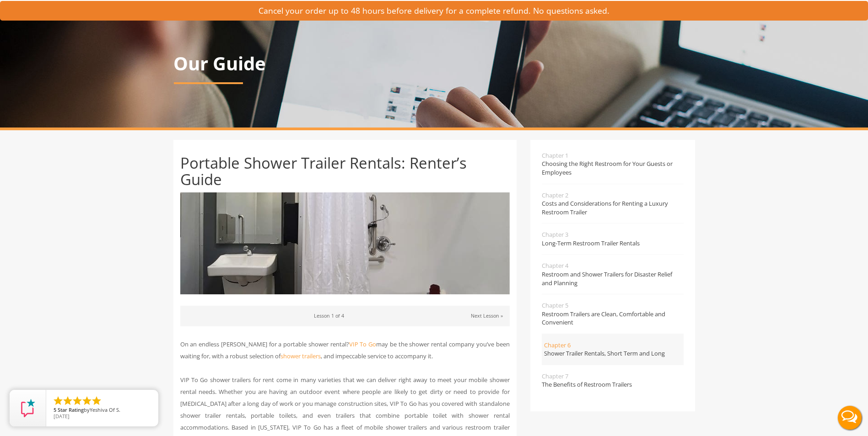 This screenshot has width=868, height=436. What do you see at coordinates (28, 408) in the screenshot?
I see `img: Review Rating` at bounding box center [28, 408].